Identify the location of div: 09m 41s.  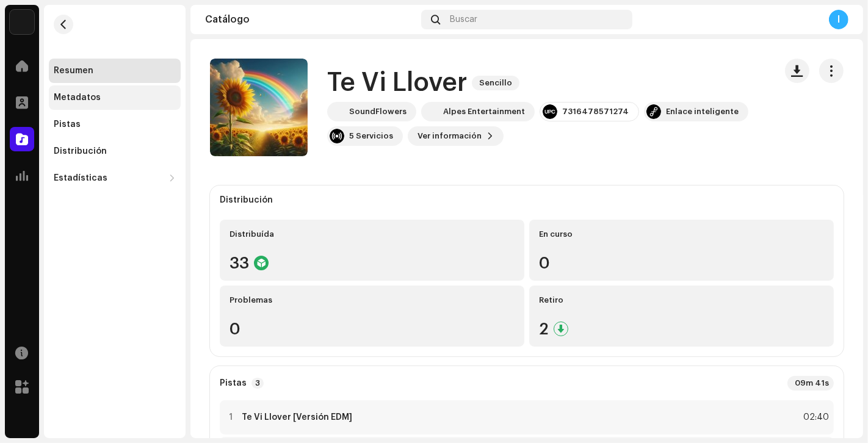
(811, 383).